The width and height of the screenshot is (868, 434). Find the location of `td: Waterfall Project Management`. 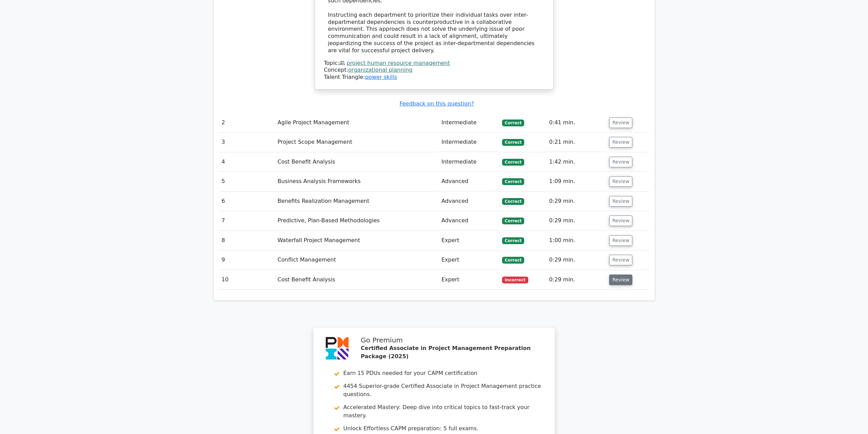

td: Waterfall Project Management is located at coordinates (357, 240).